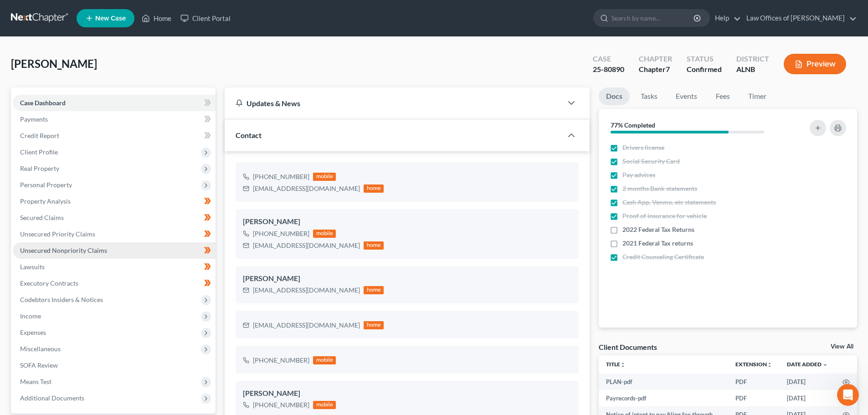 The width and height of the screenshot is (868, 415). Describe the element at coordinates (814, 64) in the screenshot. I see `button: Preview` at that location.